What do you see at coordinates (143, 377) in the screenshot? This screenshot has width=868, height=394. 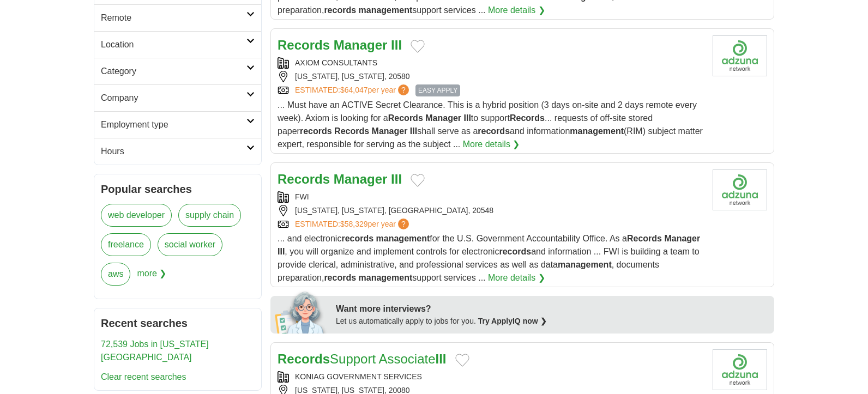 I see `a: Clear recent searches` at bounding box center [143, 377].